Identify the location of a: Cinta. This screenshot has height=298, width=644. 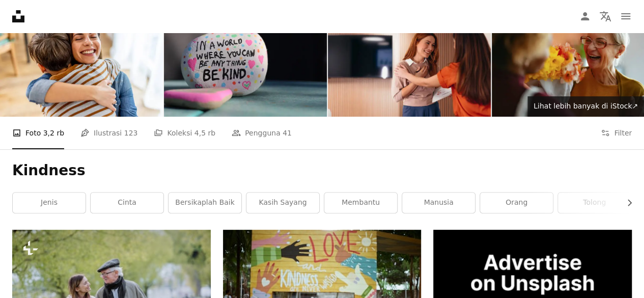
(127, 203).